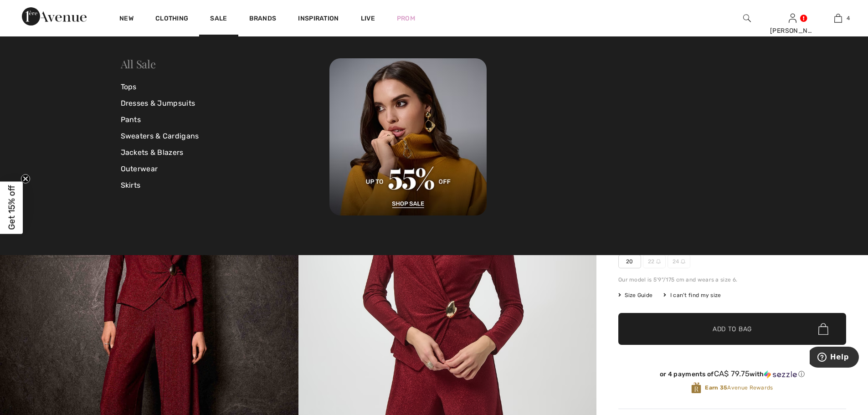 This screenshot has width=868, height=415. What do you see at coordinates (692, 295) in the screenshot?
I see `div: I can't find my size` at bounding box center [692, 295].